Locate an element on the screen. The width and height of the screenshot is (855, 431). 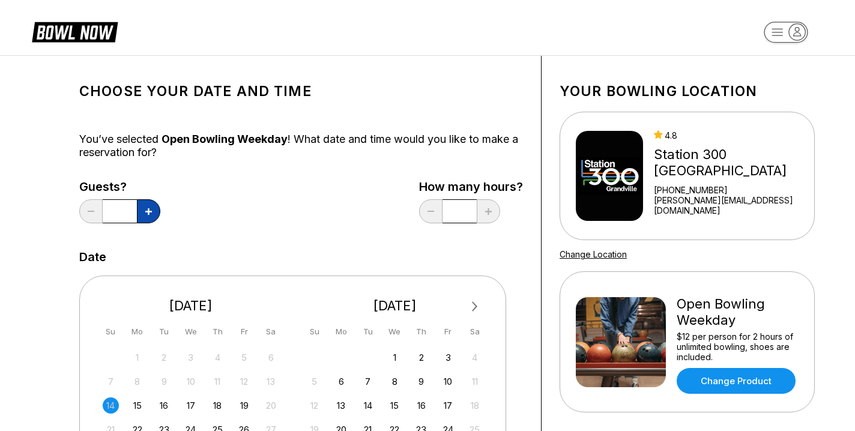
div: Choose Friday, October 3rd, 2025 is located at coordinates (448, 357).